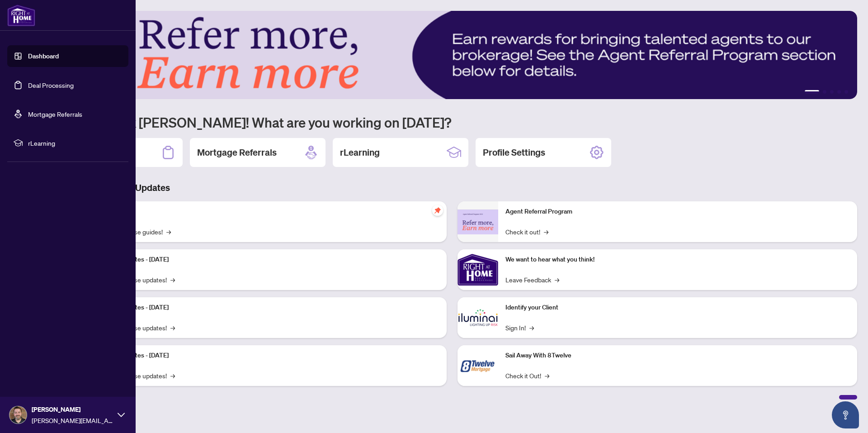 Image resolution: width=868 pixels, height=433 pixels. What do you see at coordinates (437, 211) in the screenshot?
I see `span: pushpin` at bounding box center [437, 211].